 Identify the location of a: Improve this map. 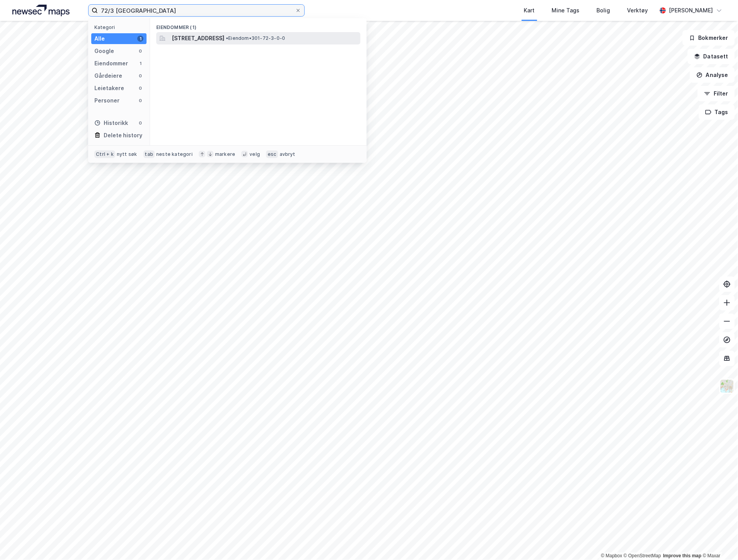
(682, 557).